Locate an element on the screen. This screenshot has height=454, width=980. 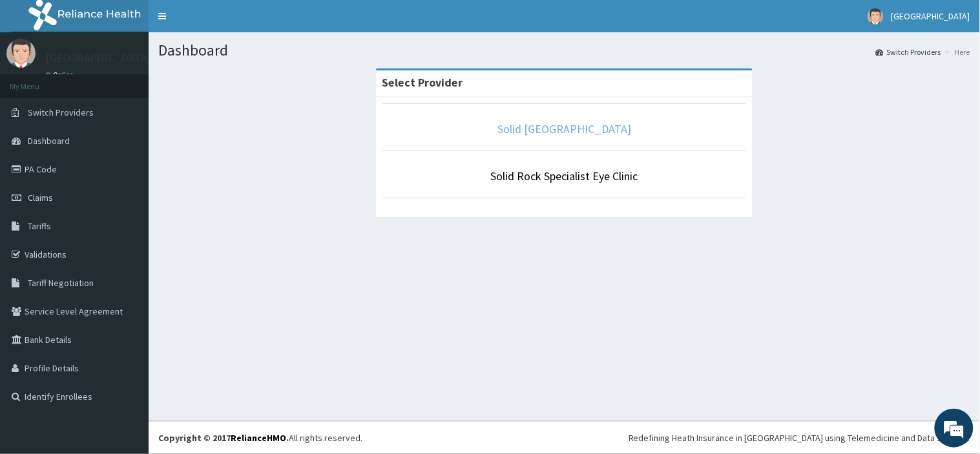
h1: Dashboard is located at coordinates (564, 51).